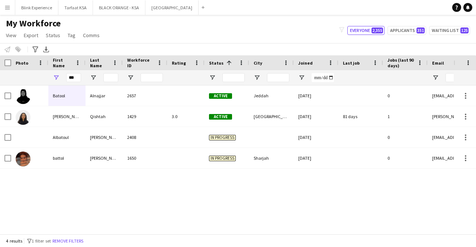 This screenshot has height=247, width=476. What do you see at coordinates (67, 137) in the screenshot?
I see `div: Albatoul` at bounding box center [67, 137].